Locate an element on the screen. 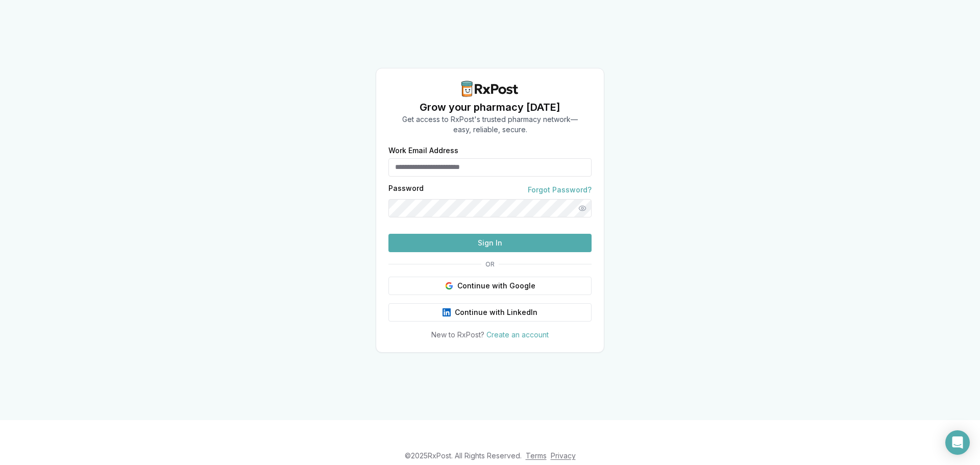  span: OR is located at coordinates (490, 265).